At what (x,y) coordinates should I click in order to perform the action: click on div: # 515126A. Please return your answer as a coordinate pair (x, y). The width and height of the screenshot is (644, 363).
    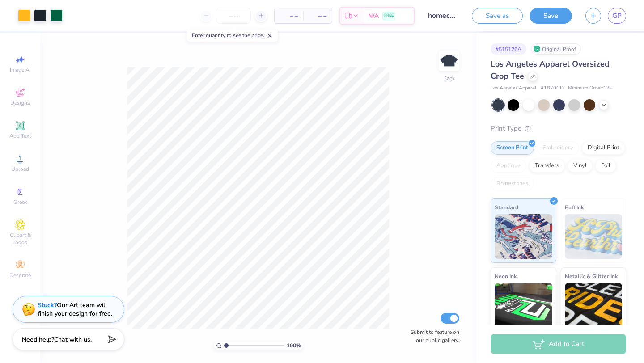
    Looking at the image, I should click on (509, 48).